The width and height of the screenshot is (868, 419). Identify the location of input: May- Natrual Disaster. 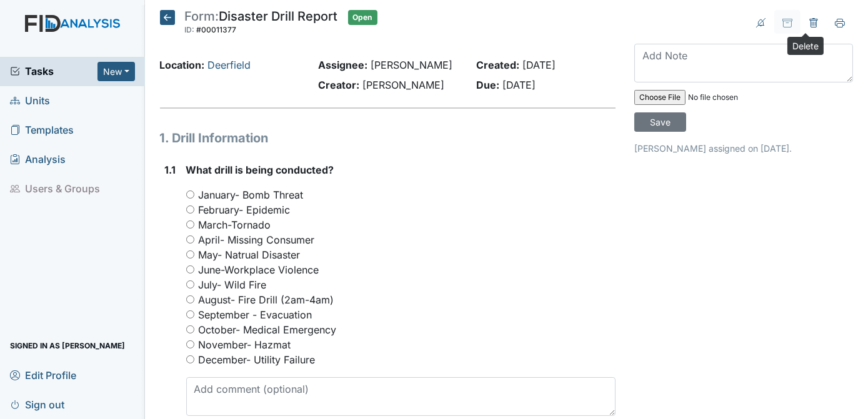
(190, 254).